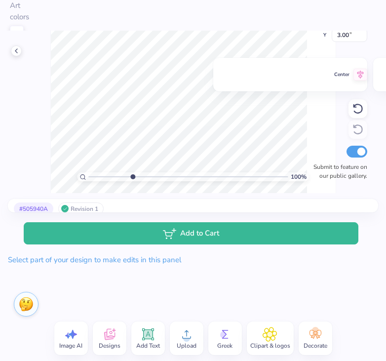  What do you see at coordinates (282, 75) in the screenshot?
I see `span: Center` at bounding box center [282, 75].